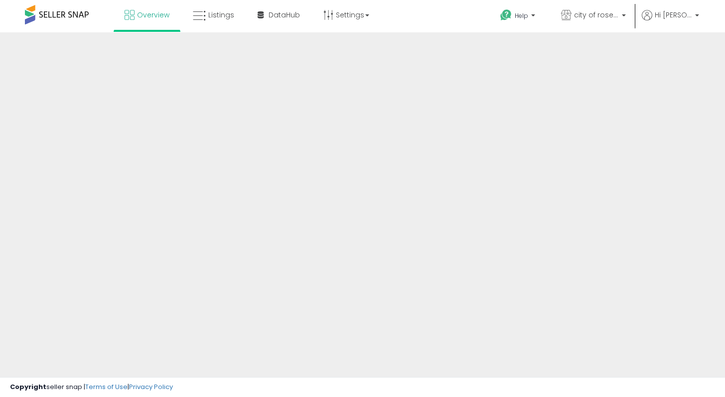  Describe the element at coordinates (518, 17) in the screenshot. I see `a: Help` at that location.